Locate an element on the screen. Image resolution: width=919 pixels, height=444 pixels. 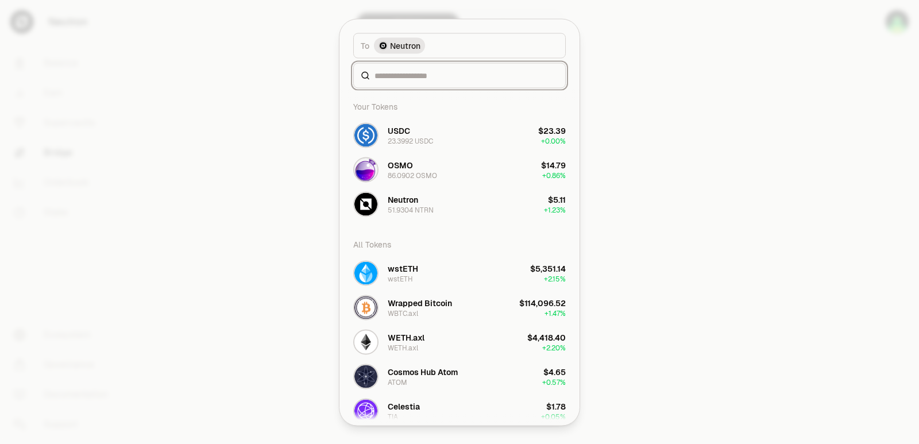
img: wstETH Logo is located at coordinates (366, 273).